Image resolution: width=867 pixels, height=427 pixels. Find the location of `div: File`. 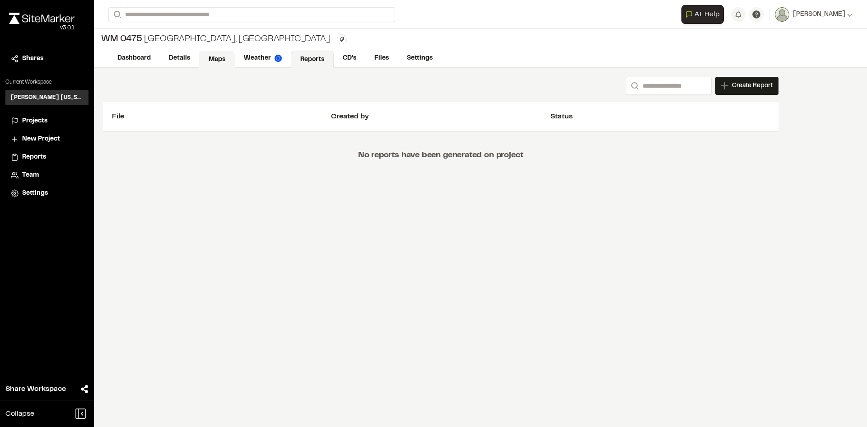

div: File is located at coordinates (221, 117).